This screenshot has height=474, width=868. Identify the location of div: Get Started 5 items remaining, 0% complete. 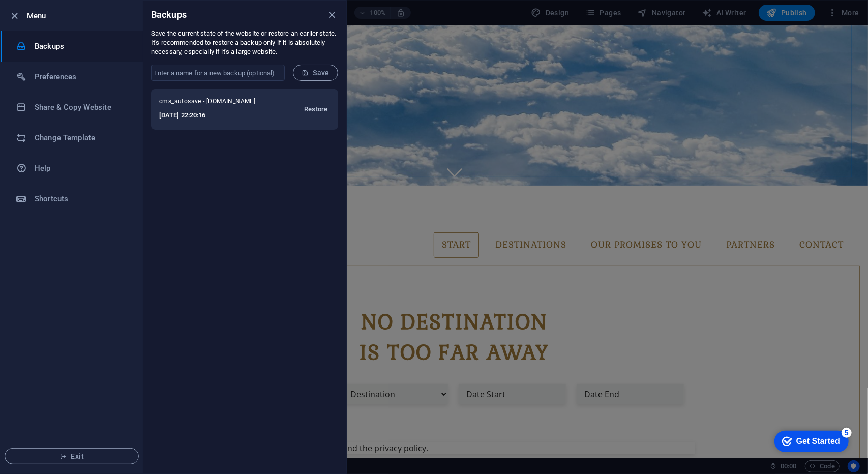
(45, 16).